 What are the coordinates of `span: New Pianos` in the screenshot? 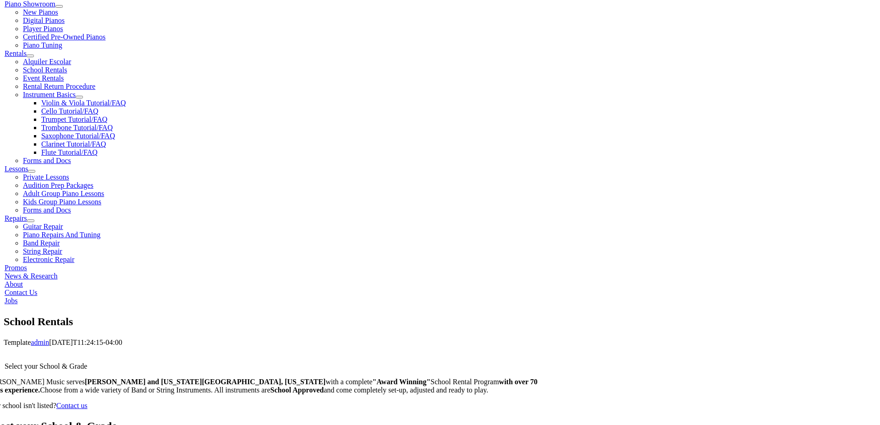 It's located at (40, 12).